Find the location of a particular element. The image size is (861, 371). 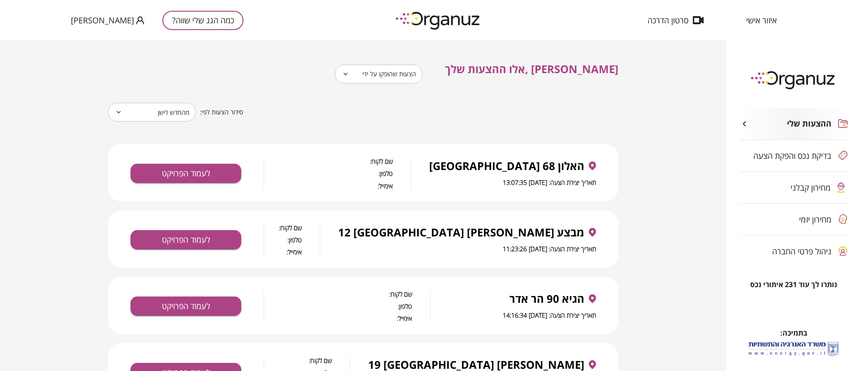

span: הגיא 90 הר אדר is located at coordinates (547, 299).